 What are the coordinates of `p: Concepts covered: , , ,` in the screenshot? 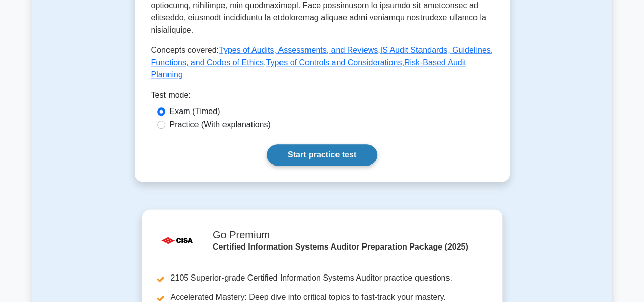 It's located at (323, 63).